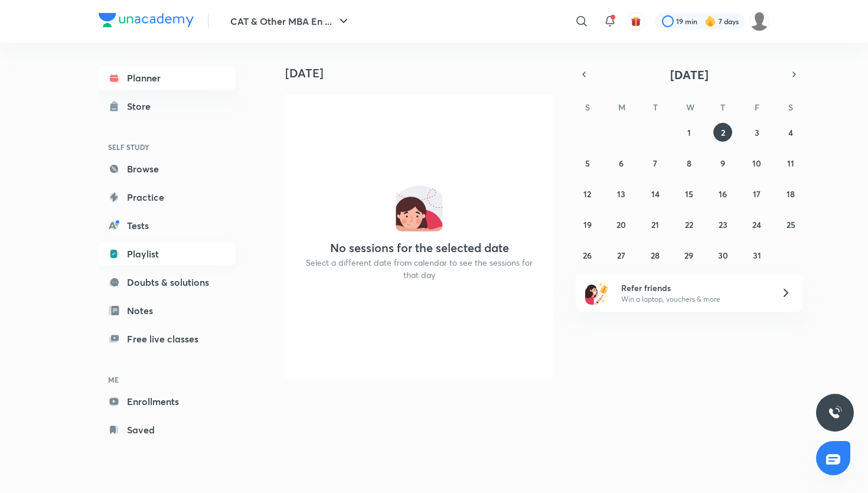  Describe the element at coordinates (689, 255) in the screenshot. I see `button: October 29, 2025` at that location.